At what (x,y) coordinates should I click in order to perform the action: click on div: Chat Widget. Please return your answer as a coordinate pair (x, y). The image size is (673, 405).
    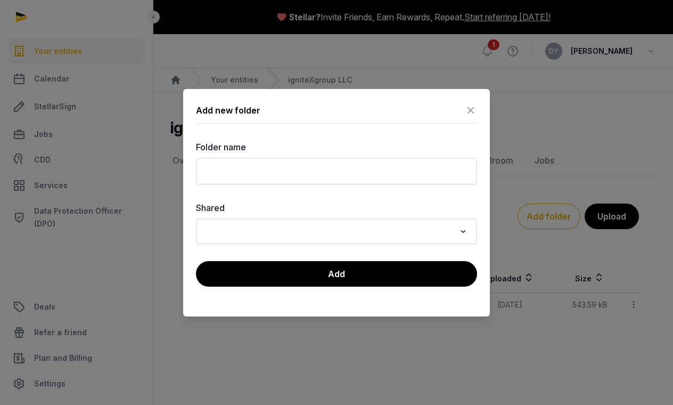
    Looking at the image, I should click on (646, 379).